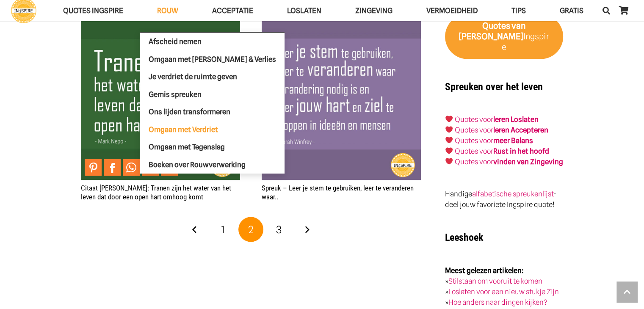 The height and width of the screenshot is (309, 644). Describe the element at coordinates (175, 42) in the screenshot. I see `span: Afscheid nemen` at that location.